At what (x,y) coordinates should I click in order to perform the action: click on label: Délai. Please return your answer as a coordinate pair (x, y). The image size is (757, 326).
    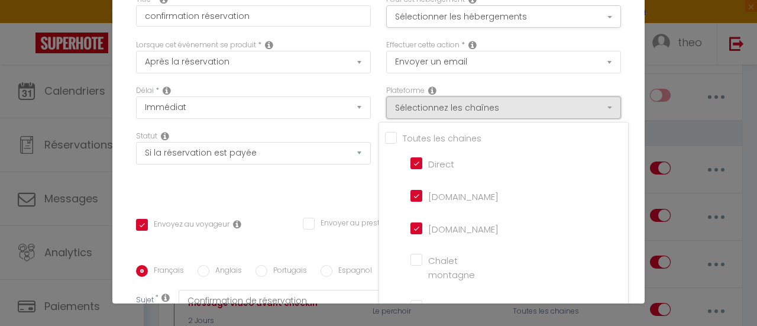
    Looking at the image, I should click on (145, 91).